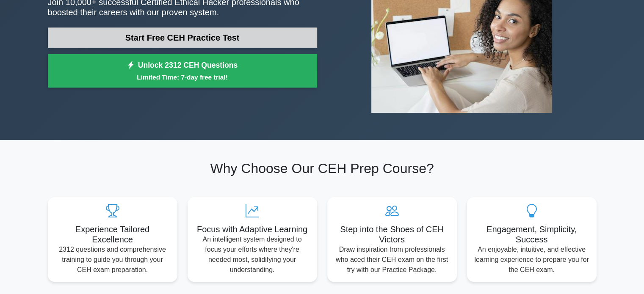 The width and height of the screenshot is (644, 294). Describe the element at coordinates (532, 234) in the screenshot. I see `h5: Engagement, Simplicity, Success` at that location.